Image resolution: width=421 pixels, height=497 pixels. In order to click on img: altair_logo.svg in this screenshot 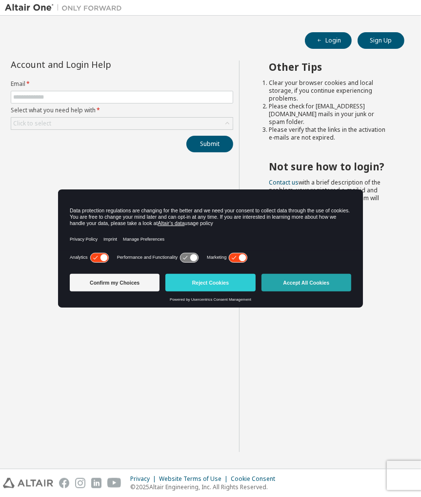, I will do `click(28, 483)`.